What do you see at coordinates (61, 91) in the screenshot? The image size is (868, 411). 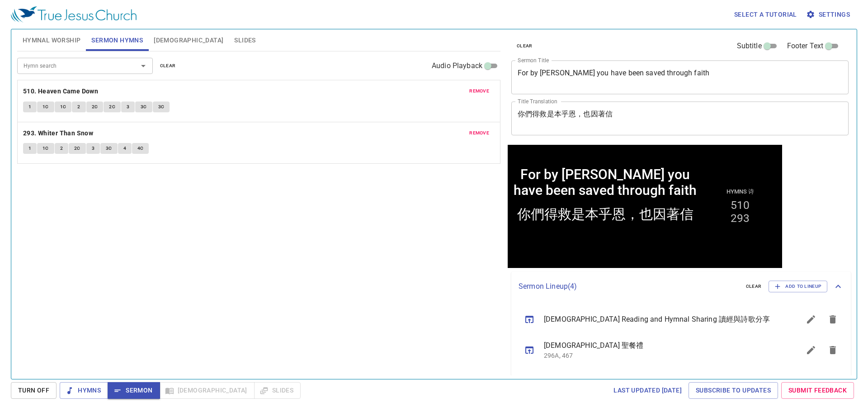 I see `button: 510. Heaven Came Down` at bounding box center [61, 91].